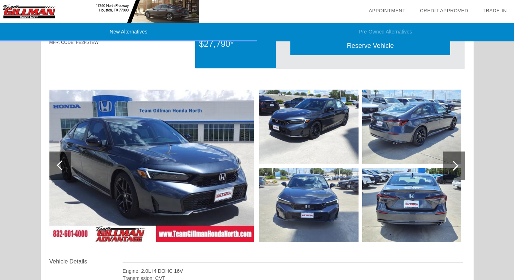 Image resolution: width=514 pixels, height=280 pixels. I want to click on div: Engine: 2.0L I4 DOHC 16V, so click(293, 271).